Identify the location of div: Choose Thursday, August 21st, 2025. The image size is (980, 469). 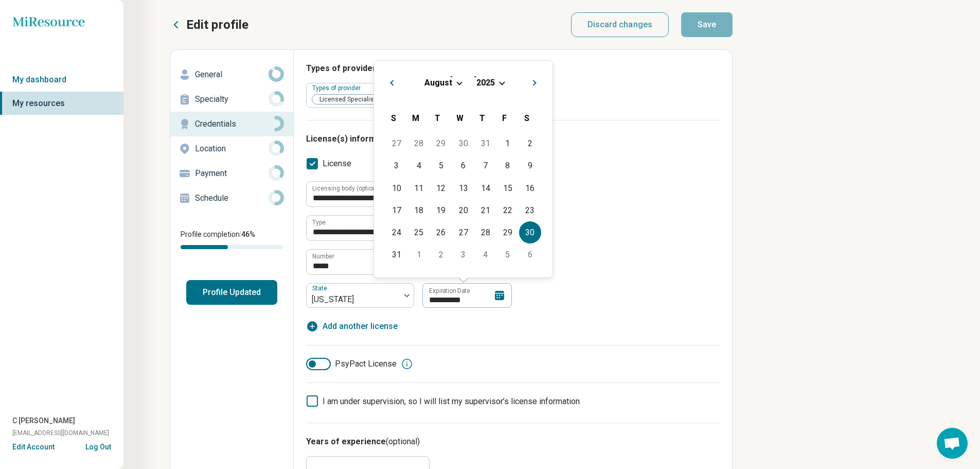
(486, 210).